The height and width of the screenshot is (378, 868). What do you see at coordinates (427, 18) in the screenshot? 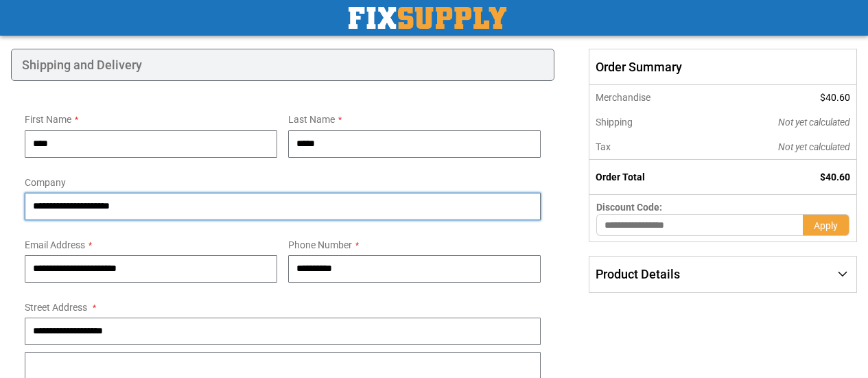
I see `img: Fix Industrial Supply` at bounding box center [427, 18].